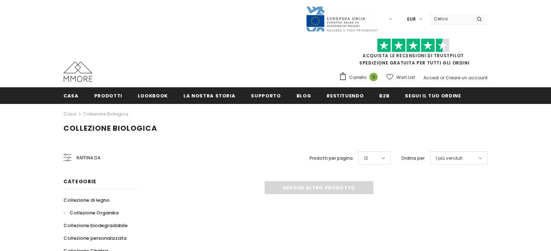 This screenshot has height=251, width=551. What do you see at coordinates (86, 200) in the screenshot?
I see `a: Collezione di legno` at bounding box center [86, 200].